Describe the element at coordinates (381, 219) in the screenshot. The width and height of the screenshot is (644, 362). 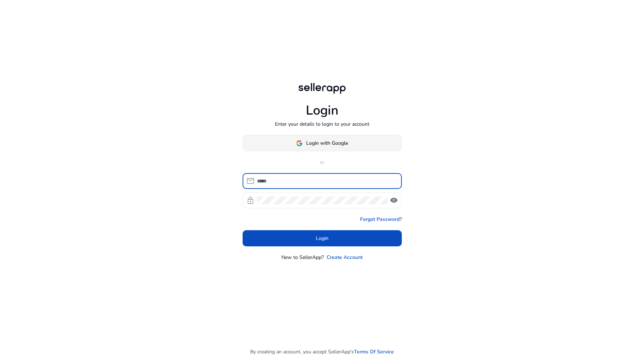
I see `a: Forgot Password?` at that location.